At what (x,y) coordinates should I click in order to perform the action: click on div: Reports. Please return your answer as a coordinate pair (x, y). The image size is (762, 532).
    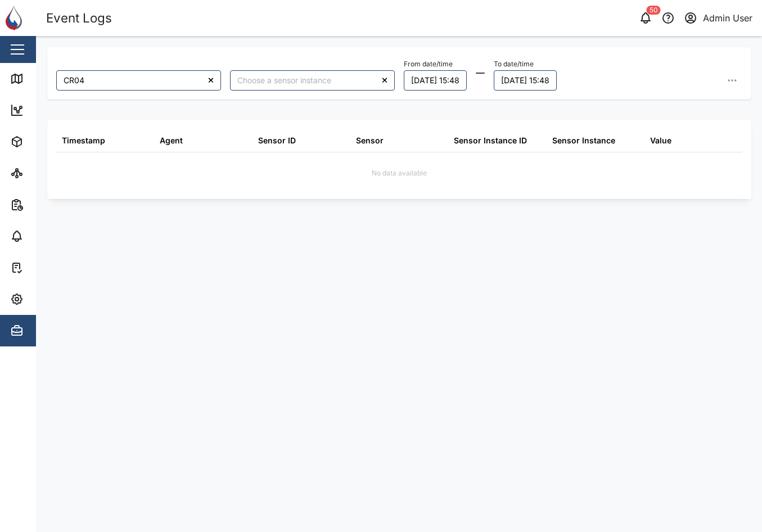
    Looking at the image, I should click on (48, 205).